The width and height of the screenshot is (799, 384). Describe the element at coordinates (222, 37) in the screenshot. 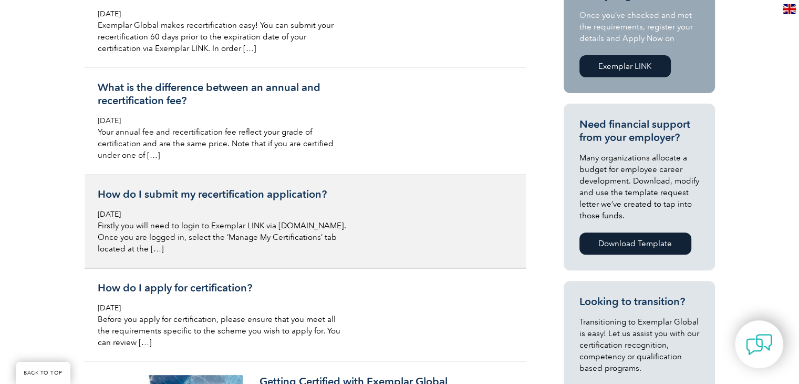

I see `p: Exemplar Global makes recertification easy! You can submit your recertification 60 days prior to ...` at that location.